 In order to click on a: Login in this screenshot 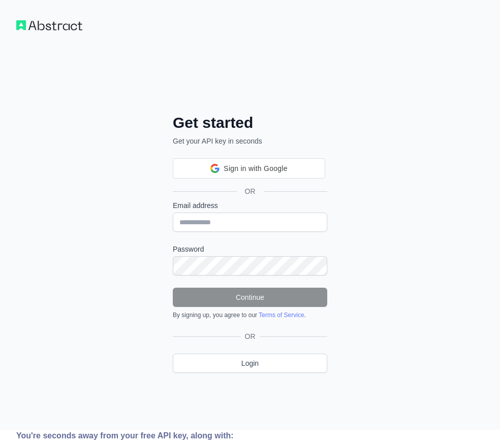, I will do `click(250, 363)`.